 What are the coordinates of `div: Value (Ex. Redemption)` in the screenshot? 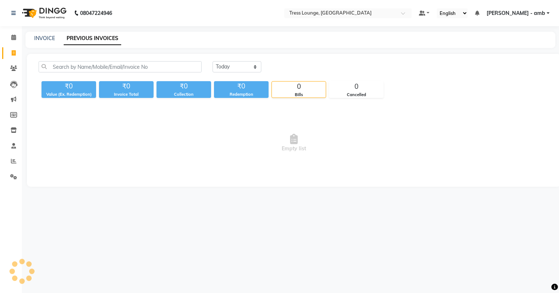 It's located at (69, 94).